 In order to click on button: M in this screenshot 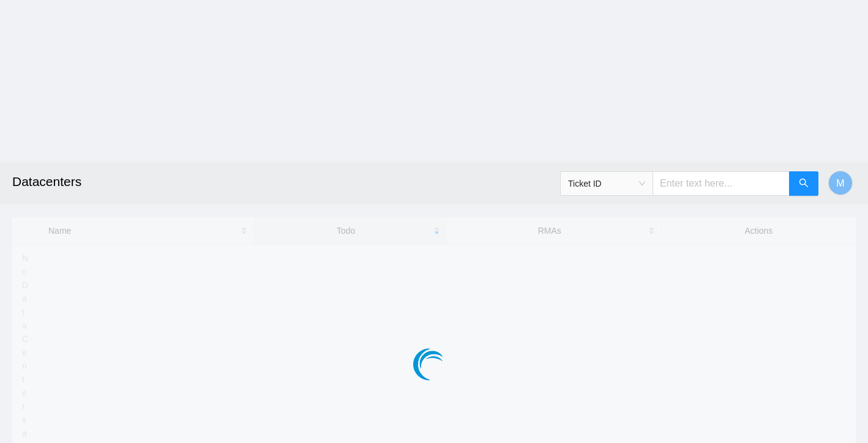, I will do `click(841, 183)`.